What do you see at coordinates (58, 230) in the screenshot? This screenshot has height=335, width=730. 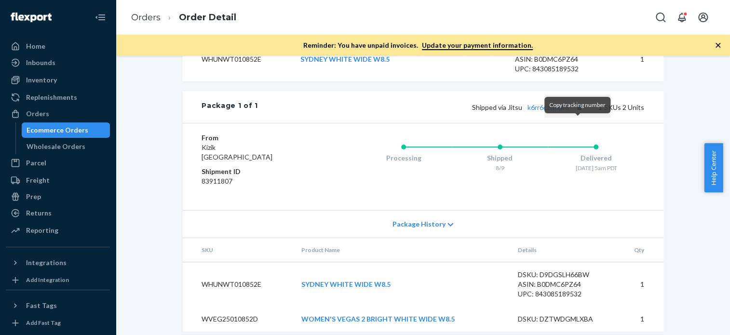 I see `a: Reporting` at bounding box center [58, 230].